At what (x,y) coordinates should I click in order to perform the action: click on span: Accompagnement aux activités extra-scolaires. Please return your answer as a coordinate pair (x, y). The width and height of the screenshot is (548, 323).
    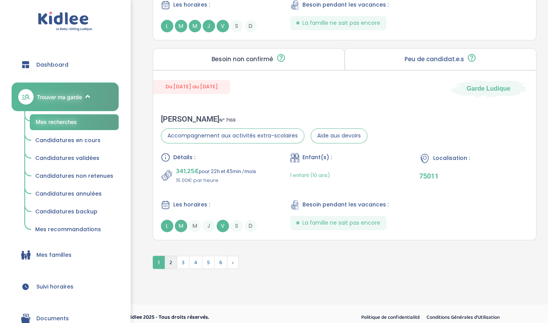
    Looking at the image, I should click on (233, 135).